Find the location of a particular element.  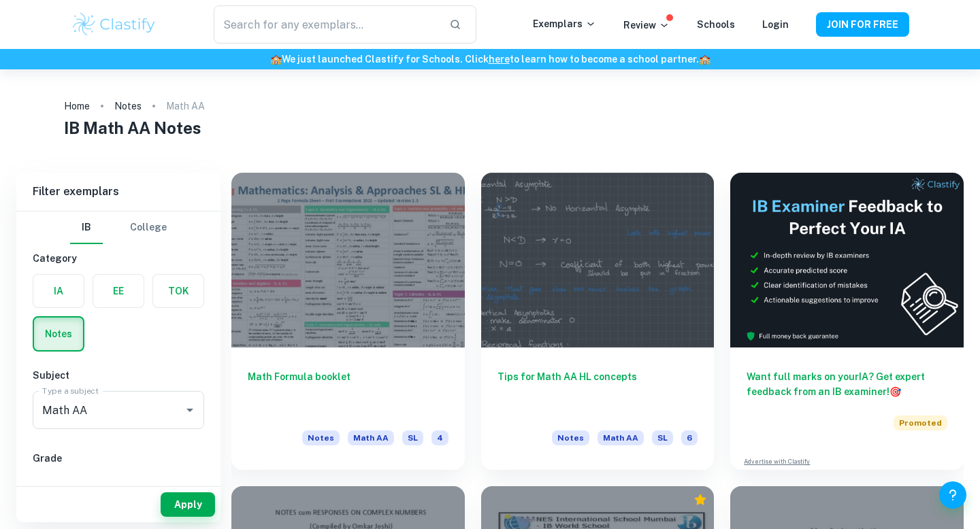

span: 5 is located at coordinates (153, 487).